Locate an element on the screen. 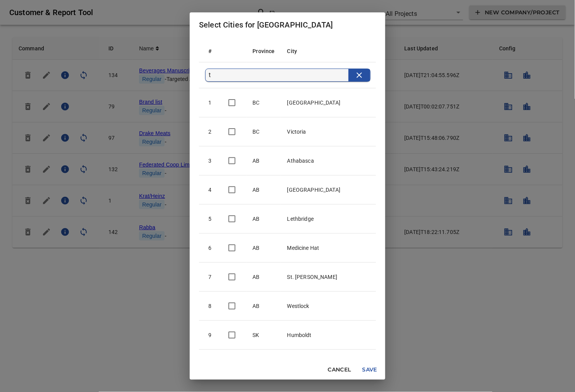 This screenshot has height=392, width=575. td: 10 is located at coordinates (208, 364).